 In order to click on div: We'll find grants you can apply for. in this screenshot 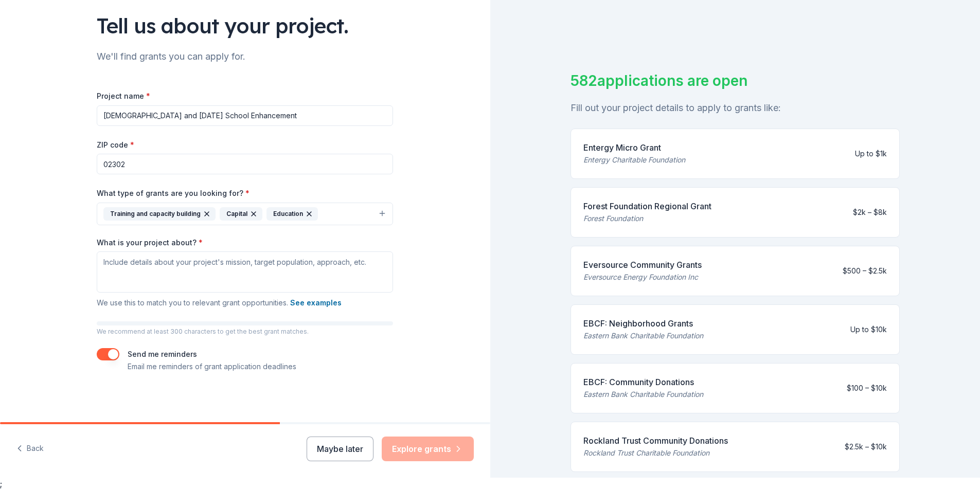, I will do `click(245, 56)`.